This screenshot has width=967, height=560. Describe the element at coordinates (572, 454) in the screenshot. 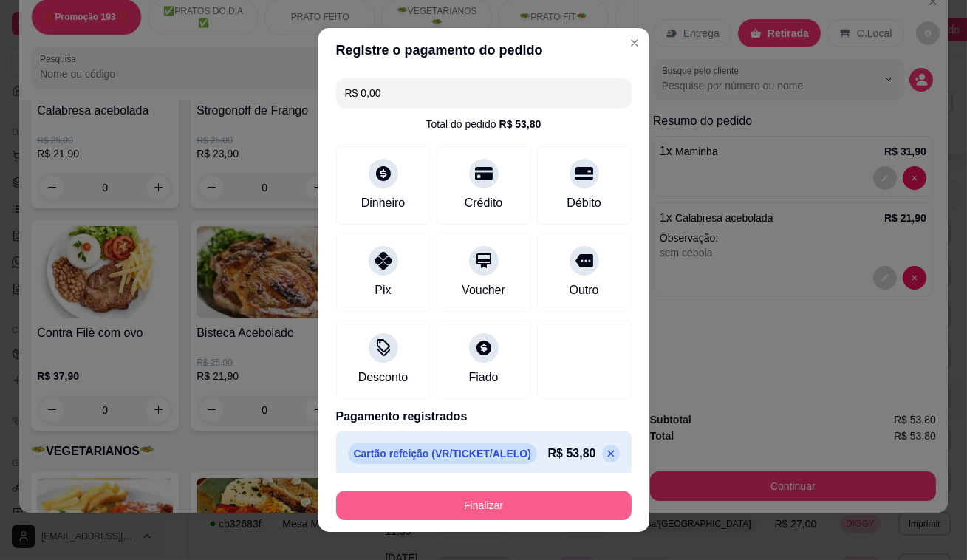

I see `p: R$ 53,80` at that location.